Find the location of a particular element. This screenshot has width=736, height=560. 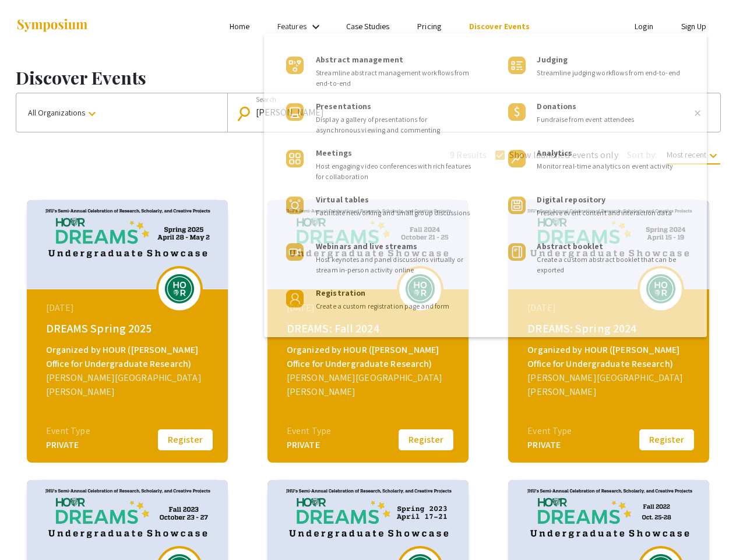

mat-icon: Expand Features list is located at coordinates (316, 27).